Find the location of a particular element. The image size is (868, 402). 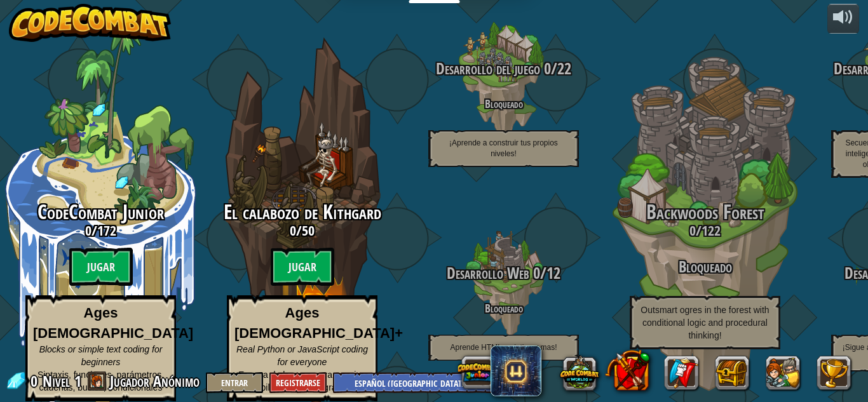

span: Backwoods Forest is located at coordinates (705, 211).